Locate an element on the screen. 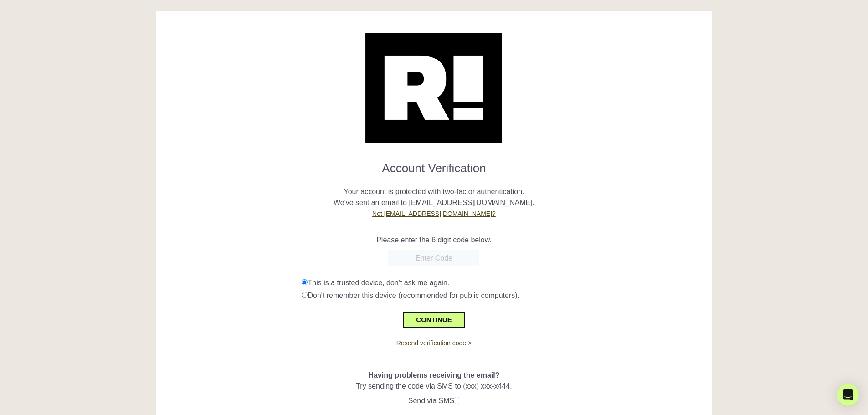  div: Don't remember this device (recommended for public computers). is located at coordinates (503, 296).